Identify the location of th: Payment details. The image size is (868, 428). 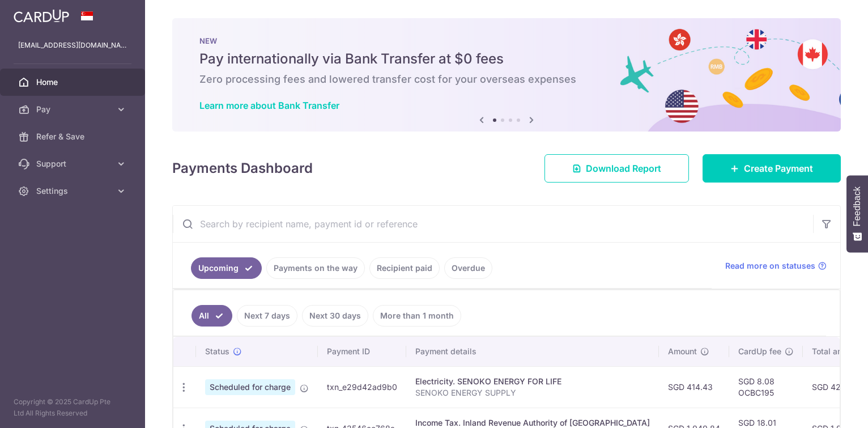
(533, 352).